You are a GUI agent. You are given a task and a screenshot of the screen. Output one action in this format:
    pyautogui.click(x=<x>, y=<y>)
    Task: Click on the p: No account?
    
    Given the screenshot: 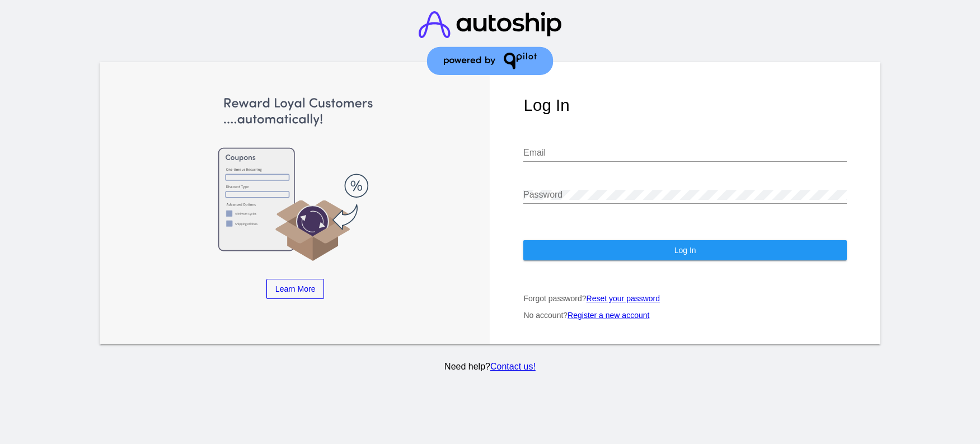 What is the action you would take?
    pyautogui.click(x=685, y=315)
    